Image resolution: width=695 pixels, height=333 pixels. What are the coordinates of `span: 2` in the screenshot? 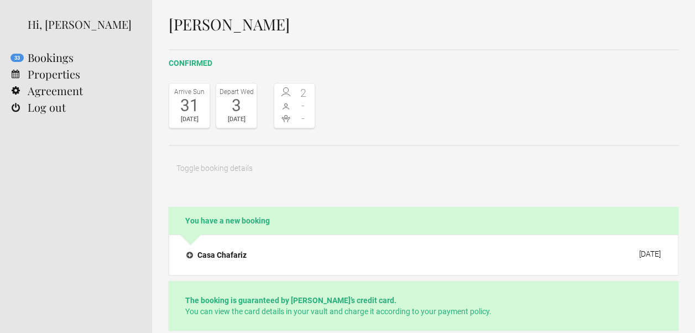 It's located at (303, 93).